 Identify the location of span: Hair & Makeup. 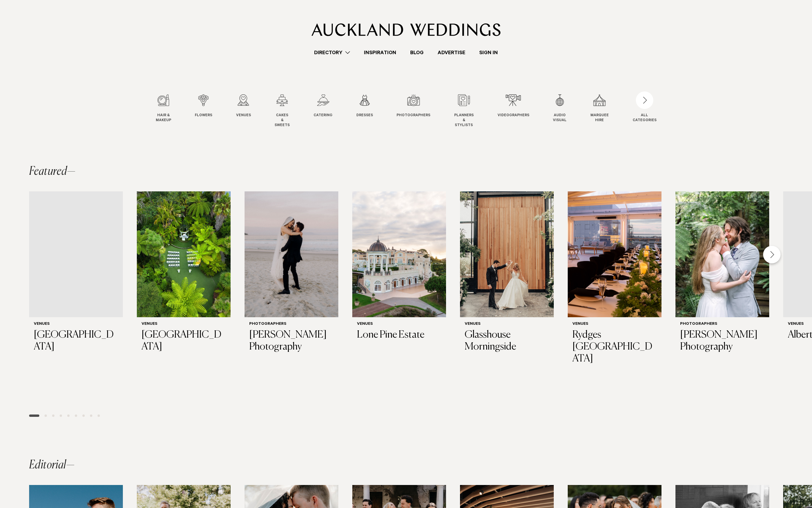
(163, 118).